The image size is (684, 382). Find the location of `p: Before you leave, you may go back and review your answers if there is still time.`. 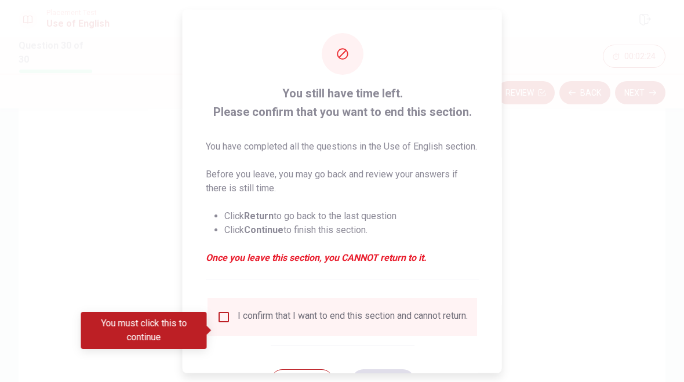

p: Before you leave, you may go back and review your answers if there is still time. is located at coordinates (342, 181).